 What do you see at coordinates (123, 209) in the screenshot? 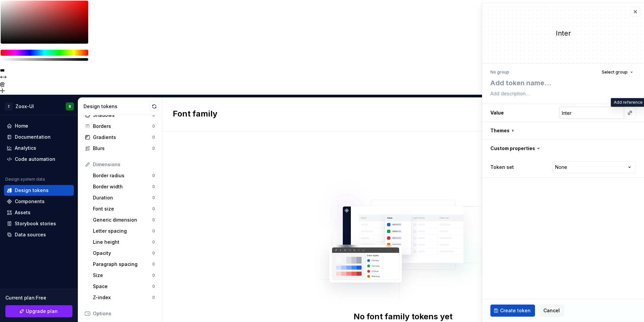
I see `div: Font size` at bounding box center [123, 209].